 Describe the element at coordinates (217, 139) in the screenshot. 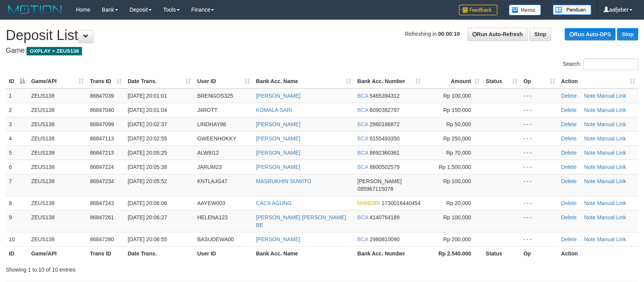

I see `span: GWEENHOKKY` at that location.